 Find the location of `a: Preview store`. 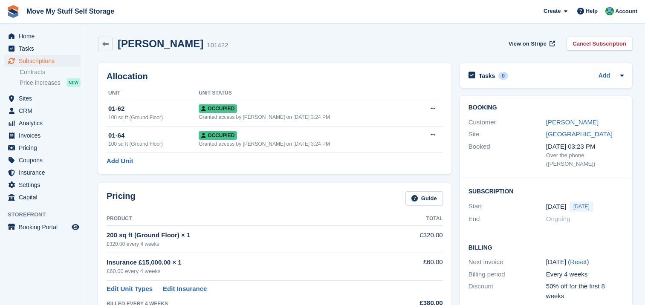

a: Preview store is located at coordinates (75, 227).